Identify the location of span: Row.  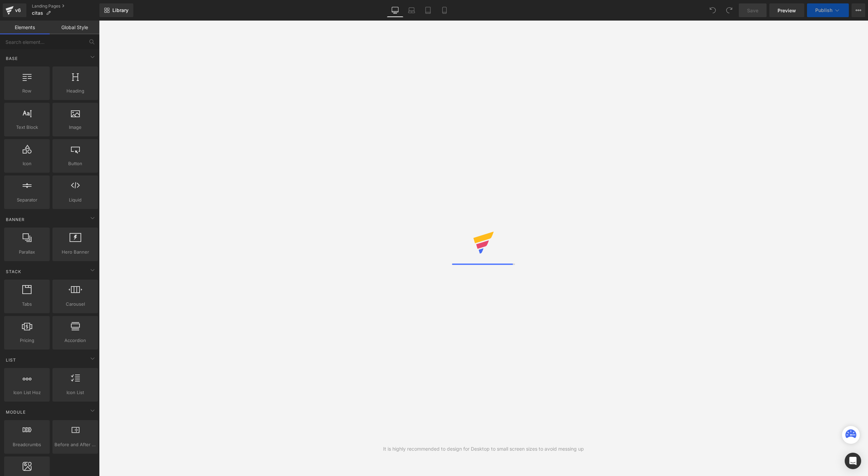
(27, 91).